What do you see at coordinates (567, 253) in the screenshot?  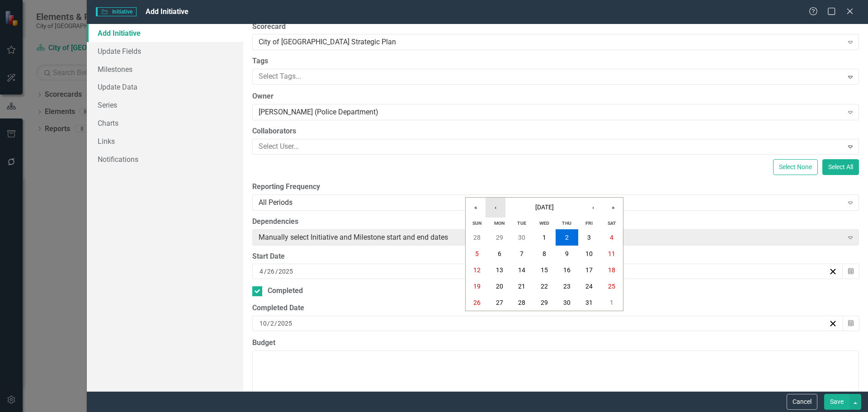 I see `button: October 9, 2025` at bounding box center [567, 253].